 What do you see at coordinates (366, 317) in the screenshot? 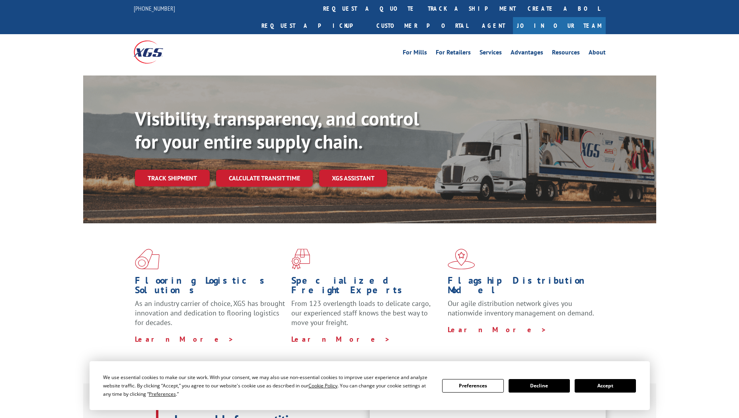
I see `p: From 123 overlength loads to delicate cargo, our experienced staff knows the best way to move you...` at bounding box center [366, 317].